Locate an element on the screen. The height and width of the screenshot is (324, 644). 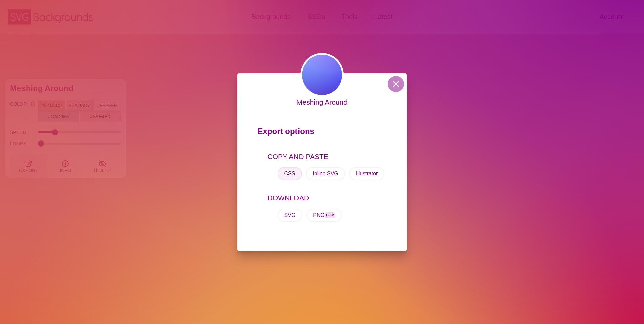
p: DOWNLOAD is located at coordinates (327, 198).